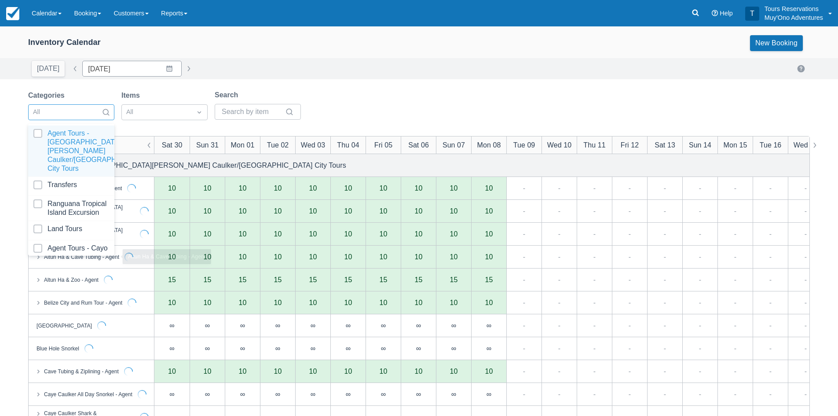 The width and height of the screenshot is (838, 416). What do you see at coordinates (777, 43) in the screenshot?
I see `a: New Booking` at bounding box center [777, 43].